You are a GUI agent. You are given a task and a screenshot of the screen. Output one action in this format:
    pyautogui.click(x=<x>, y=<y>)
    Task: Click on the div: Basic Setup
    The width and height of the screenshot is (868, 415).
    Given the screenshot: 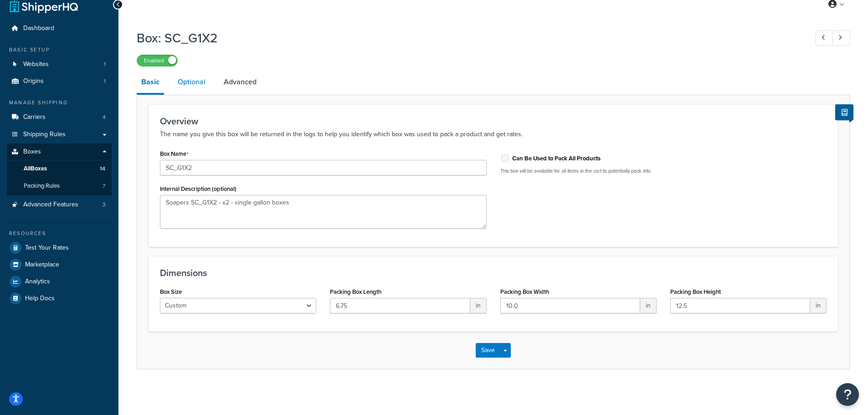 What is the action you would take?
    pyautogui.click(x=59, y=50)
    